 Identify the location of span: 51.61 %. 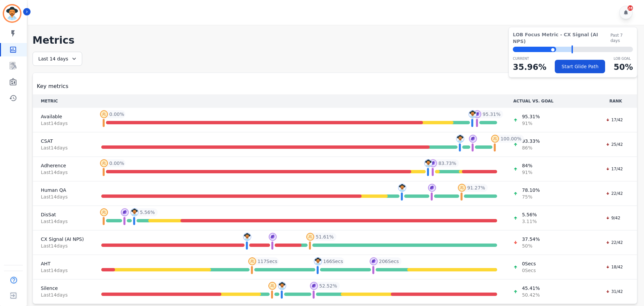
(324, 237).